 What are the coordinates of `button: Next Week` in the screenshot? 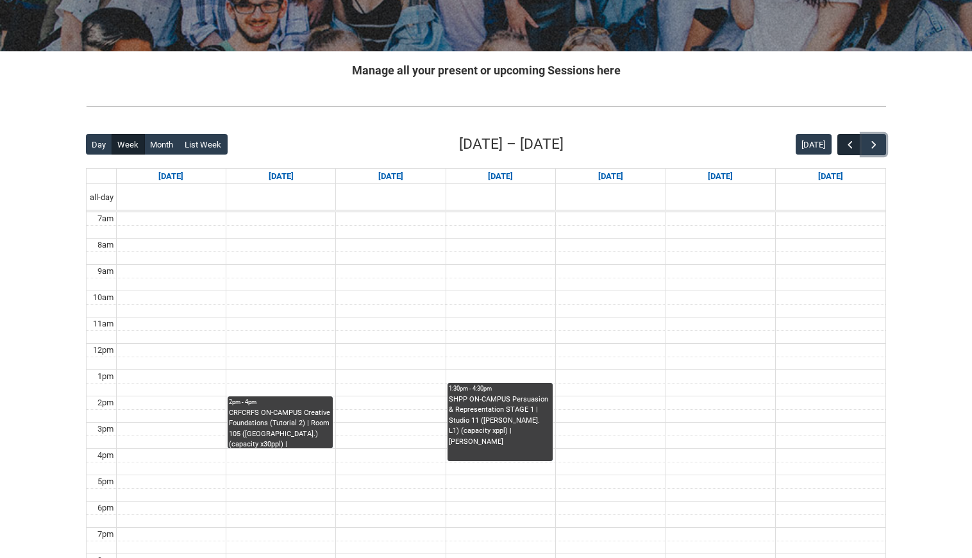 It's located at (874, 144).